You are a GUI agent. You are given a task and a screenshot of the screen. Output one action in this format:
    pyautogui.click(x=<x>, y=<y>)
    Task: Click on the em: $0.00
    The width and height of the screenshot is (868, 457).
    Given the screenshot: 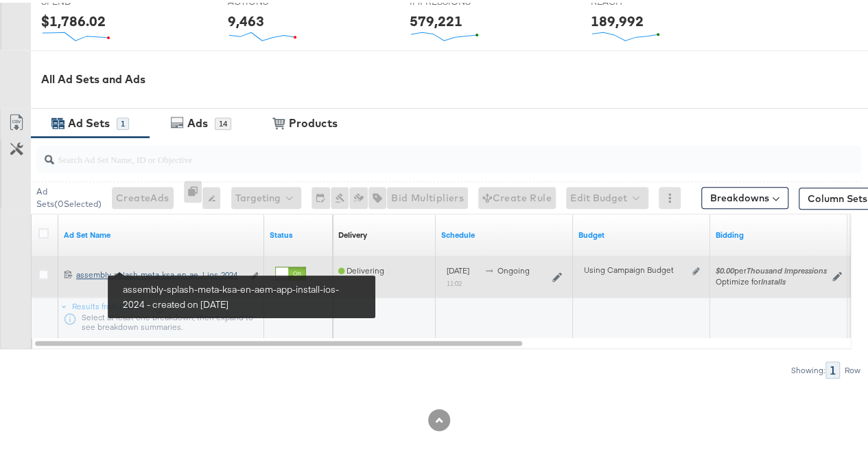 What is the action you would take?
    pyautogui.click(x=724, y=267)
    